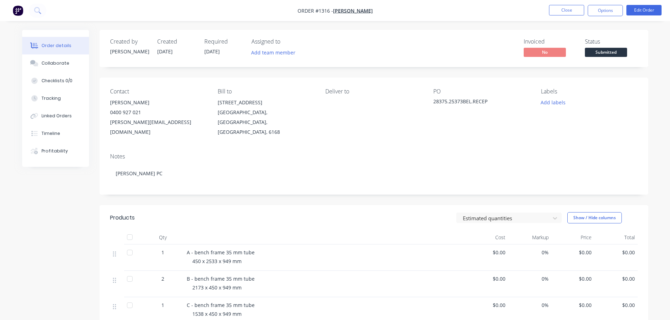 The height and width of the screenshot is (320, 670). I want to click on span: A - bench frame 35 mm tube, so click(220, 252).